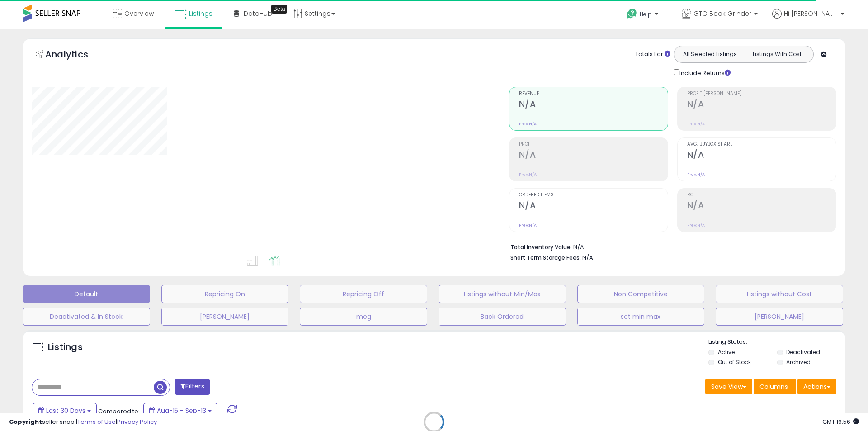  What do you see at coordinates (643, 16) in the screenshot?
I see `a: Help` at bounding box center [643, 16].